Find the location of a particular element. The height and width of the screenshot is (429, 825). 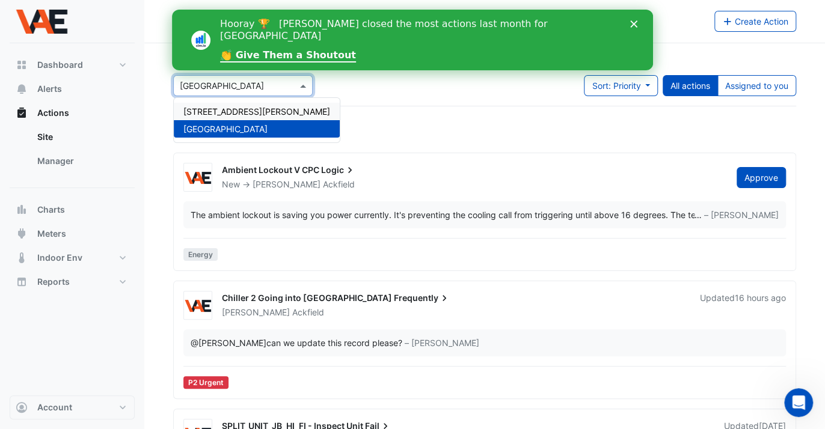

span: Account is located at coordinates (55, 408).